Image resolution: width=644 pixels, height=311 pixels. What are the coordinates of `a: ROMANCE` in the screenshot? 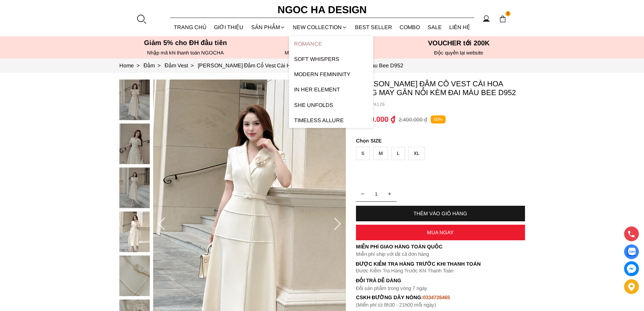 It's located at (331, 43).